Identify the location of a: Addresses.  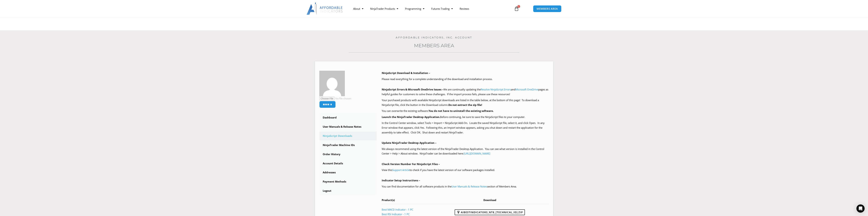
(348, 173).